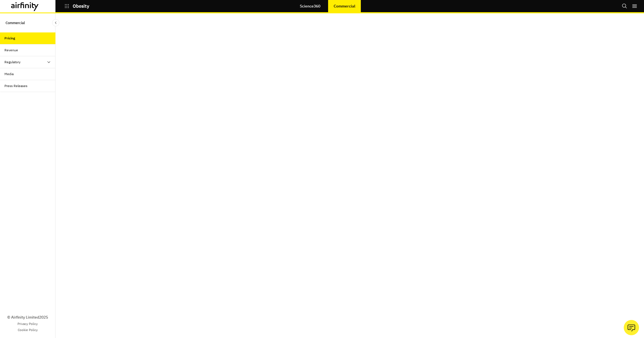 Image resolution: width=644 pixels, height=338 pixels. I want to click on a: Privacy Policy, so click(27, 324).